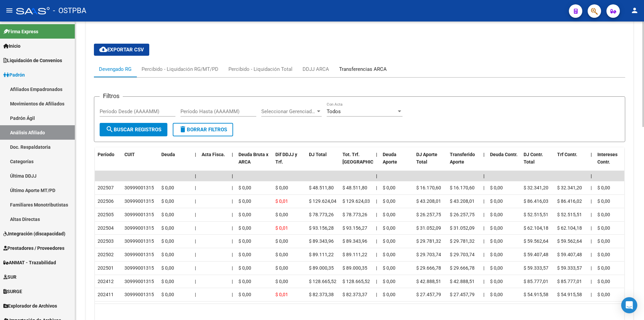 This screenshot has width=644, height=320. I want to click on span: Prestadores / Proveedores, so click(34, 248).